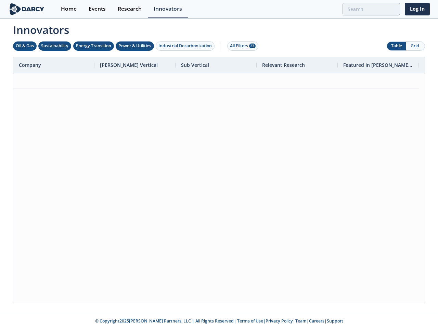 The width and height of the screenshot is (438, 329). Describe the element at coordinates (168, 9) in the screenshot. I see `div: Innovators` at that location.